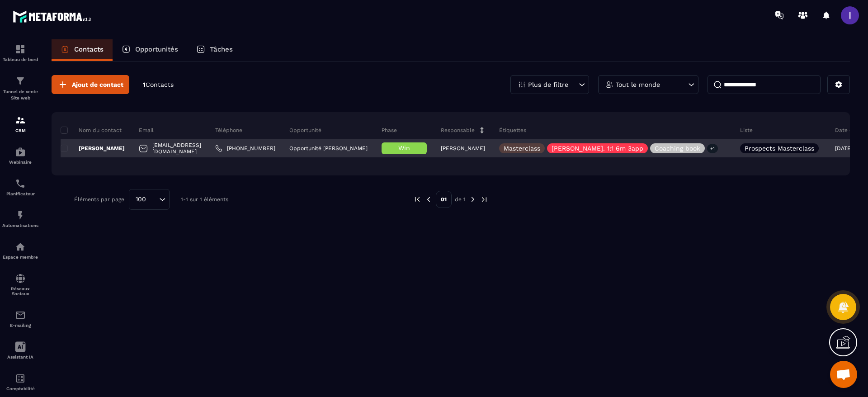 This screenshot has height=397, width=868. What do you see at coordinates (20, 284) in the screenshot?
I see `a: social-networksocial-networkRéseaux Sociaux` at bounding box center [20, 284].